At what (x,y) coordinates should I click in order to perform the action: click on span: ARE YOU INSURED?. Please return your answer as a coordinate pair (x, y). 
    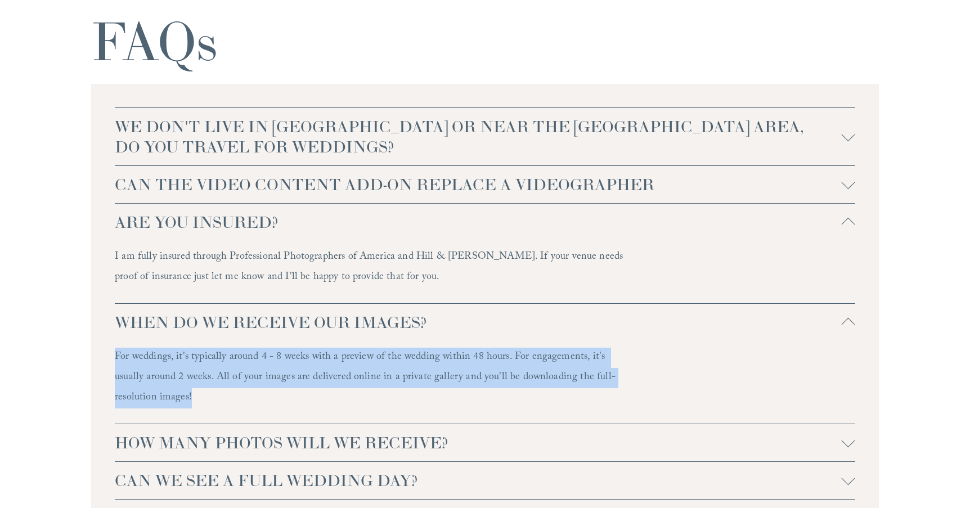
    Looking at the image, I should click on (478, 222).